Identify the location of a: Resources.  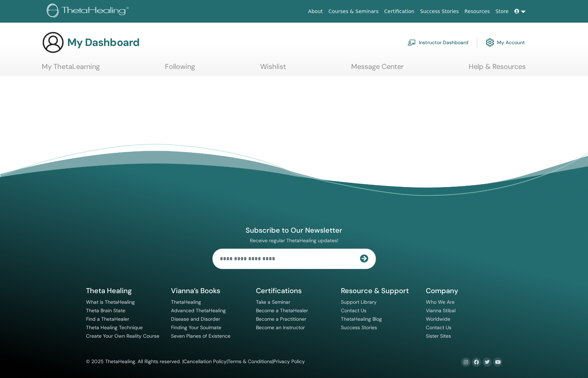
(477, 12).